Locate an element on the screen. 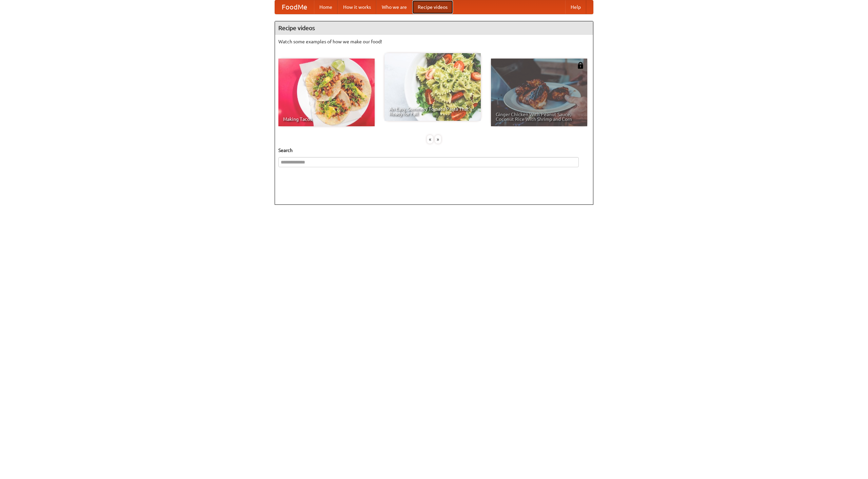 This screenshot has width=868, height=479. a: Help is located at coordinates (576, 7).